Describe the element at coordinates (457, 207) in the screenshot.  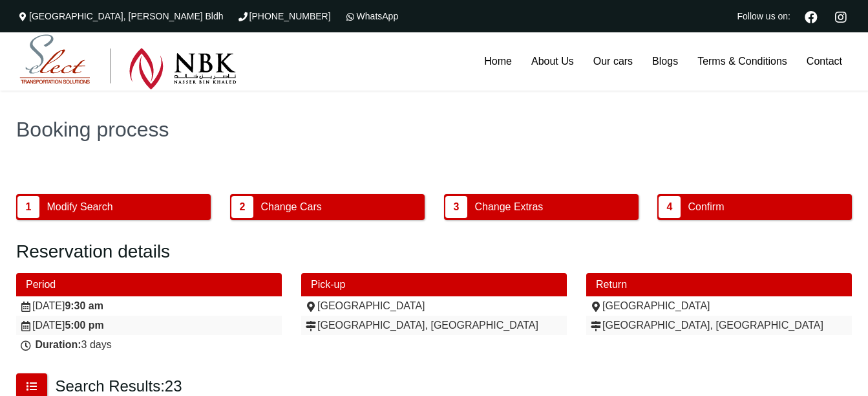
I see `span: 3` at that location.